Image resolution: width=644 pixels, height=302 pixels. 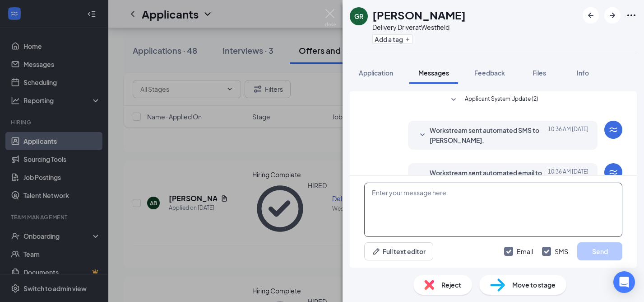 What do you see at coordinates (591, 15) in the screenshot?
I see `svg: ArrowLeftNew` at bounding box center [591, 15].